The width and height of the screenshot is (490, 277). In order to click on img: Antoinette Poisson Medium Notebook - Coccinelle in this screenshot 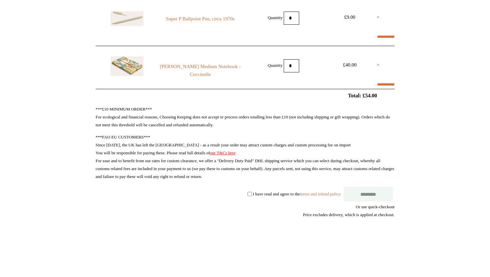, I will do `click(127, 66)`.